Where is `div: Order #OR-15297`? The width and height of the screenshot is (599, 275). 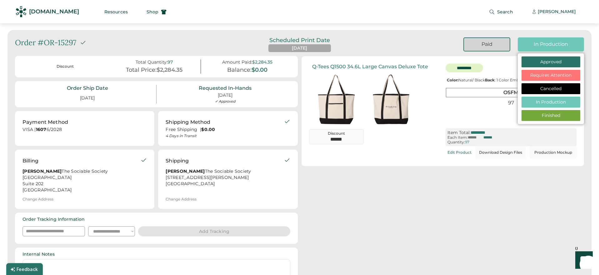 div: Order #OR-15297 is located at coordinates (46, 43).